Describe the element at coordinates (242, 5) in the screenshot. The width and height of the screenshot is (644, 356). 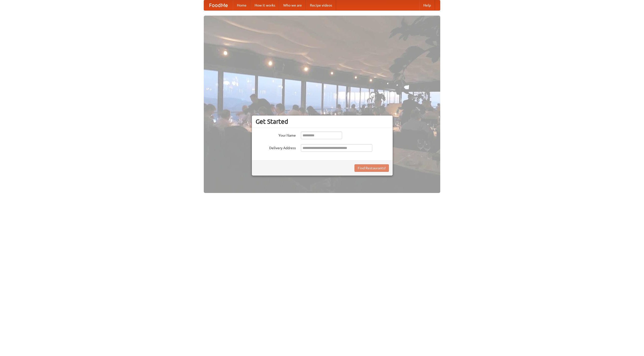
I see `a: Home` at that location.